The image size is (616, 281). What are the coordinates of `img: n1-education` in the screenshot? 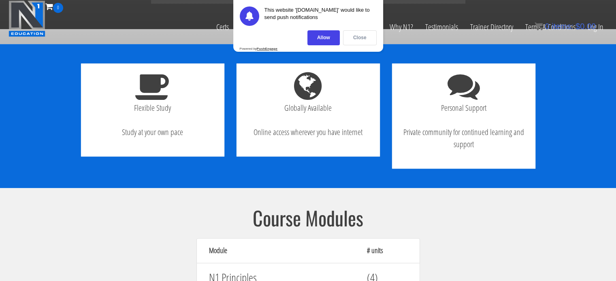 It's located at (27, 19).